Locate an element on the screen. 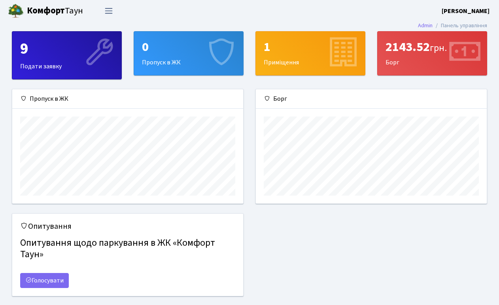  a: 9Подати заявку is located at coordinates (67, 55).